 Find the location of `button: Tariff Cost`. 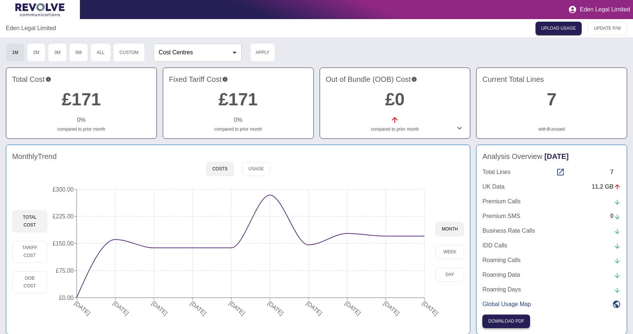

button: Tariff Cost is located at coordinates (30, 252).